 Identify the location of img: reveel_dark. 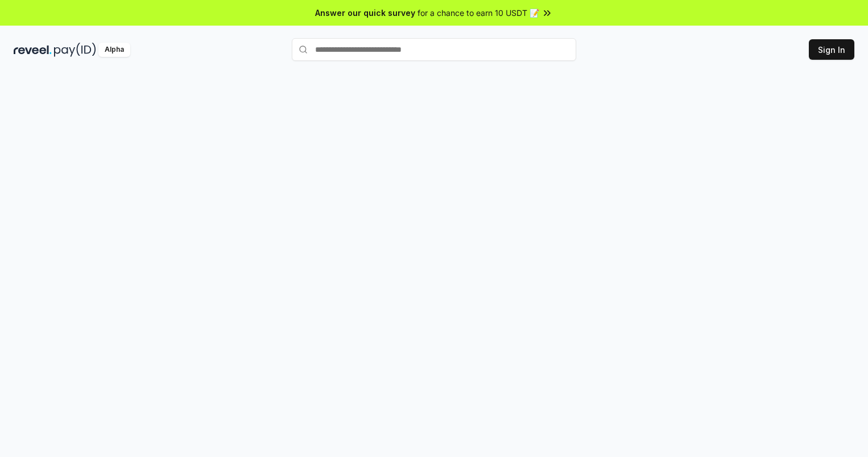
(33, 49).